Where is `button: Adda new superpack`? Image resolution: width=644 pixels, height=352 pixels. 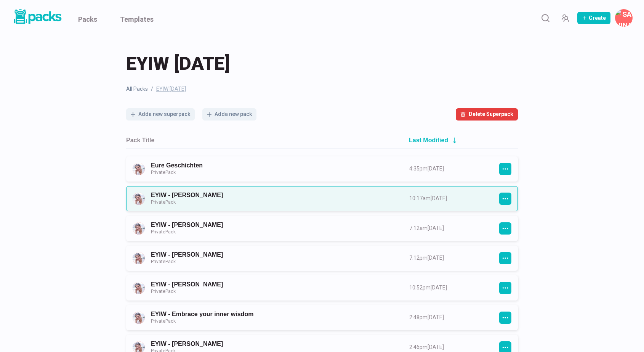 button: Adda new superpack is located at coordinates (161, 115).